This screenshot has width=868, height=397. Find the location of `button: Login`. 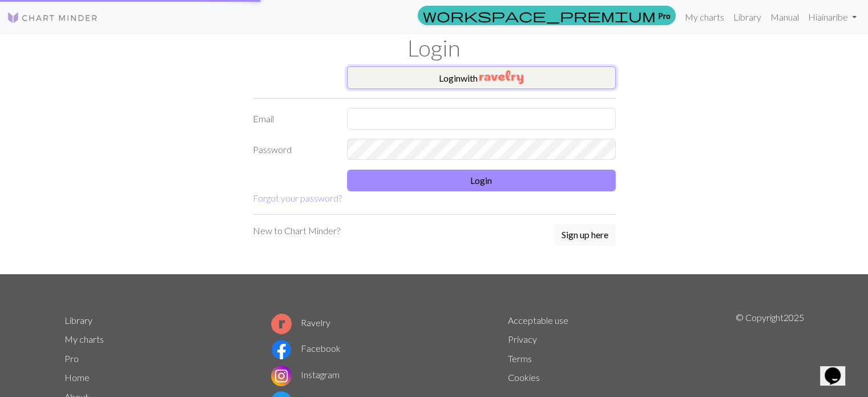

button: Login is located at coordinates (481, 181).